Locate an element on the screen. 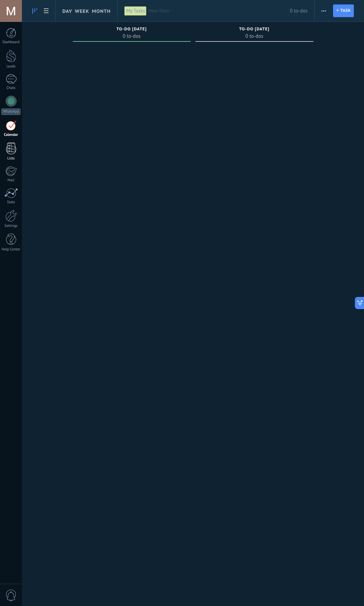  div: Mail is located at coordinates (11, 180).